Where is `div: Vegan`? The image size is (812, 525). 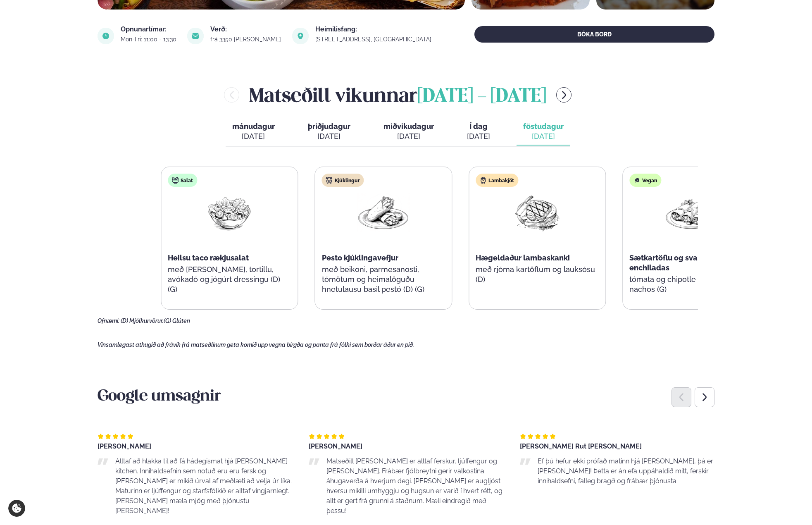
div: Vegan is located at coordinates (645, 180).